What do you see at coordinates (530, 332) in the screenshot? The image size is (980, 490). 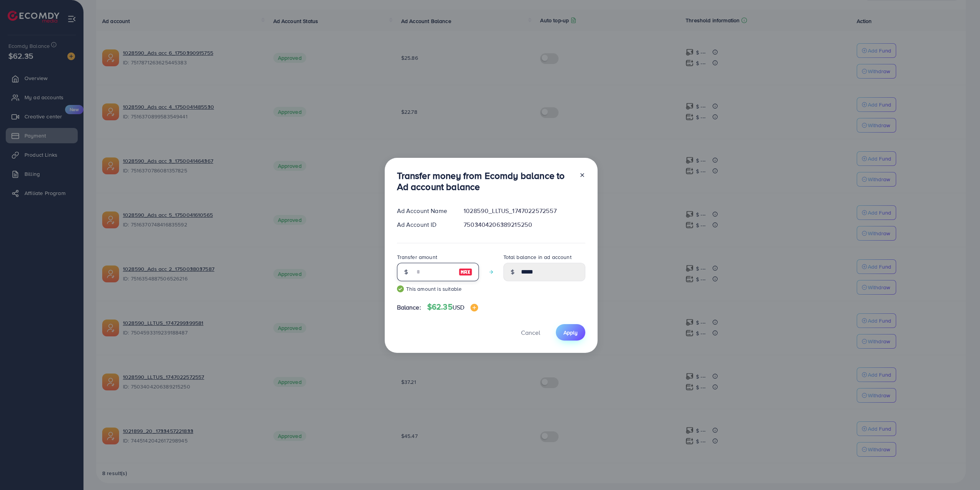 I see `button: Cancel` at bounding box center [530, 332].